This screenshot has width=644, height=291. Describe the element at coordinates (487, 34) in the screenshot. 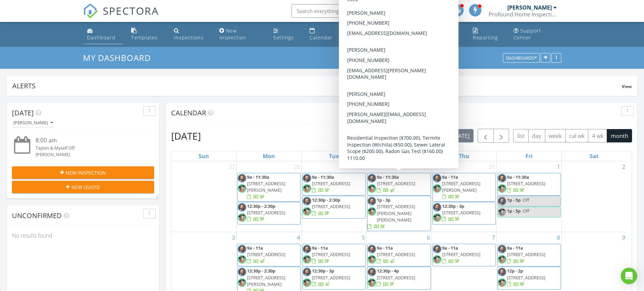

I see `a: Reporting` at that location.